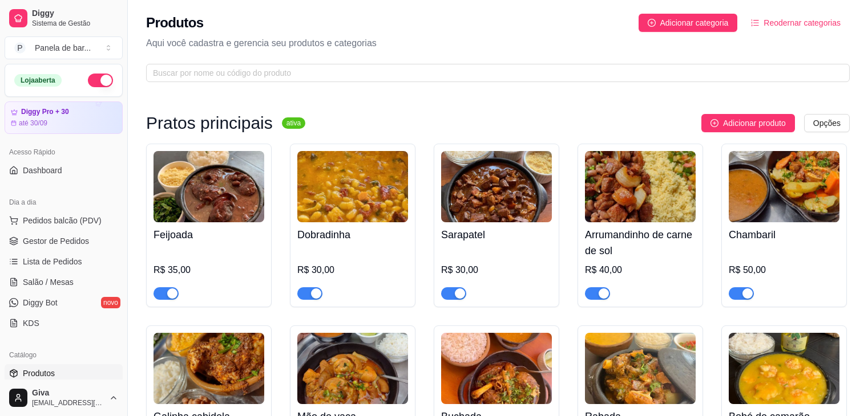 This screenshot has height=416, width=868. I want to click on span: Lista de Pedidos, so click(52, 261).